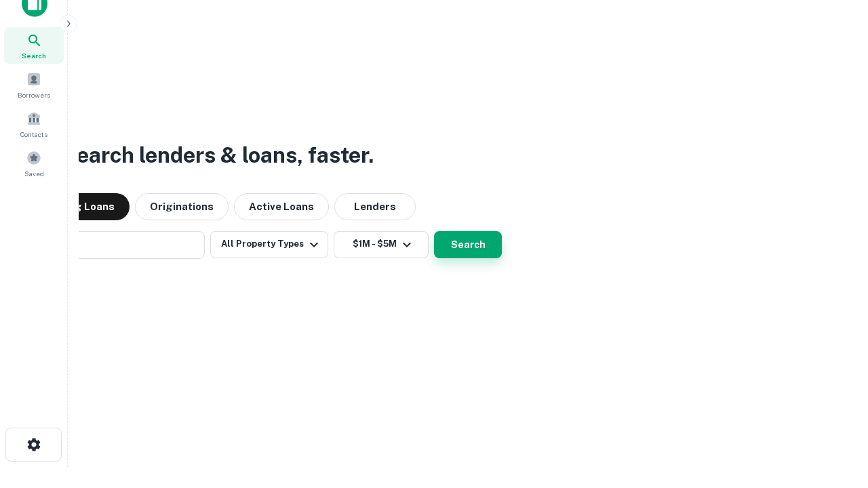  Describe the element at coordinates (34, 95) in the screenshot. I see `span: Borrowers` at that location.